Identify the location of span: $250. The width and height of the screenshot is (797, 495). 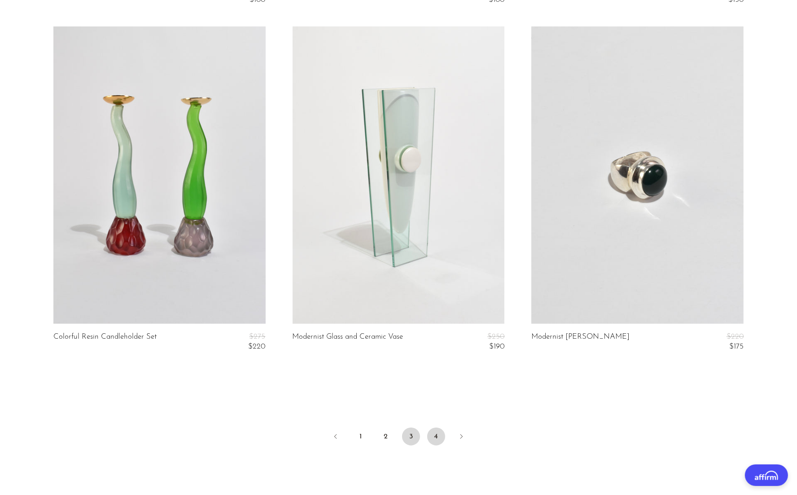
(496, 336).